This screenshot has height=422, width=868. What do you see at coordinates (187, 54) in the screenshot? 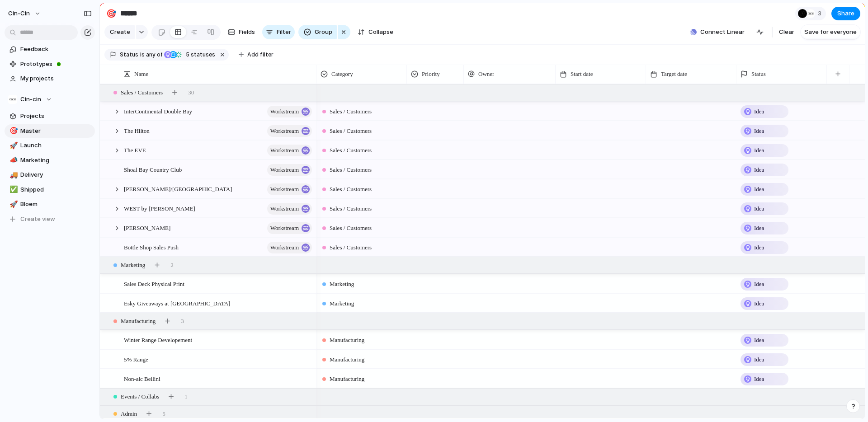
I see `span: 5` at bounding box center [187, 54].